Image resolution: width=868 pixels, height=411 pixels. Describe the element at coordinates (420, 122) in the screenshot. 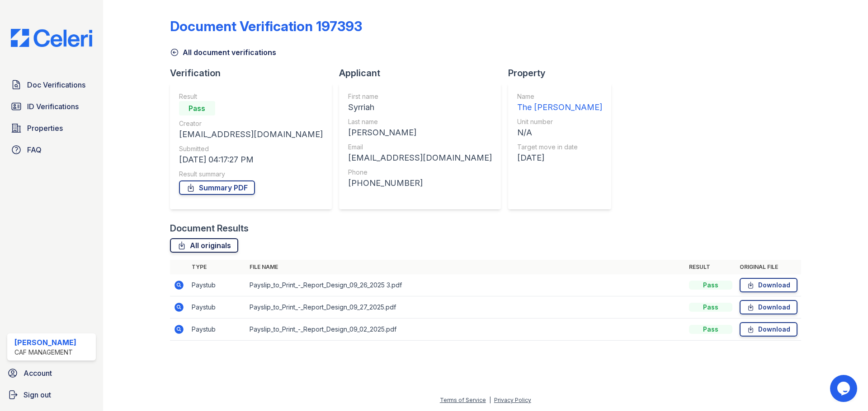

I see `div: Last name` at that location.